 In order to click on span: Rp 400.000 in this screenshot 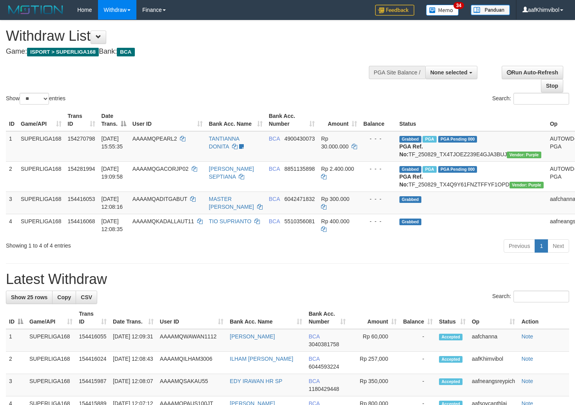, I will do `click(335, 221)`.